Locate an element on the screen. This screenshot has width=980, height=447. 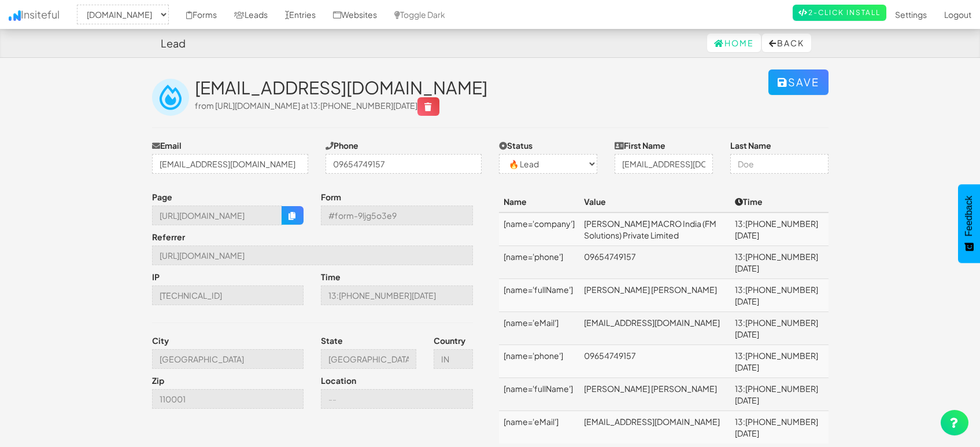
img: icon.png is located at coordinates (15, 16).